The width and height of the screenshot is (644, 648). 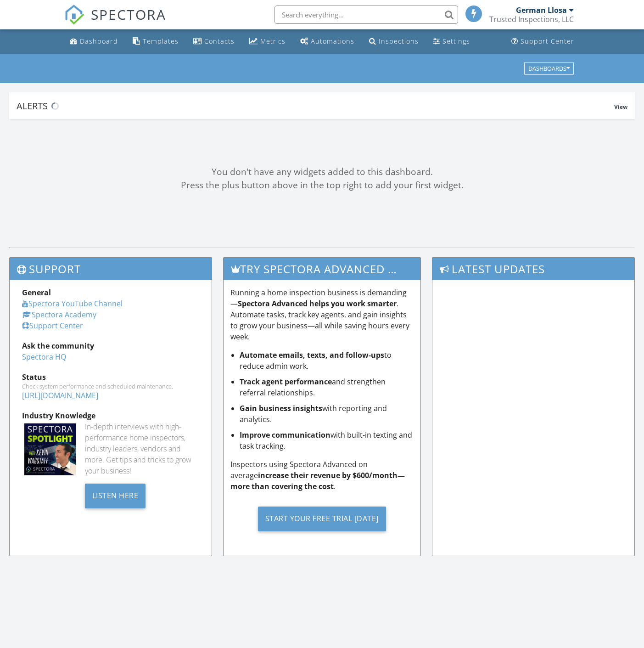 I want to click on div: Status, so click(x=111, y=377).